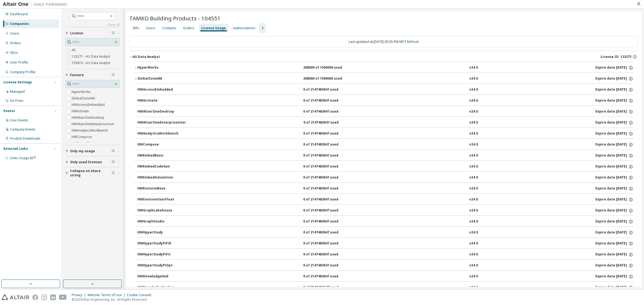 The width and height of the screenshot is (644, 305). Describe the element at coordinates (25, 139) in the screenshot. I see `div: Product Downloads` at that location.